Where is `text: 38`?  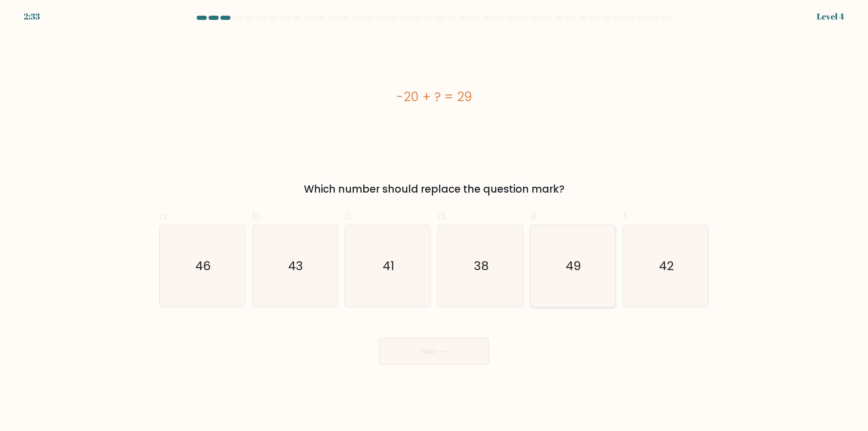
text: 38 is located at coordinates (481, 266).